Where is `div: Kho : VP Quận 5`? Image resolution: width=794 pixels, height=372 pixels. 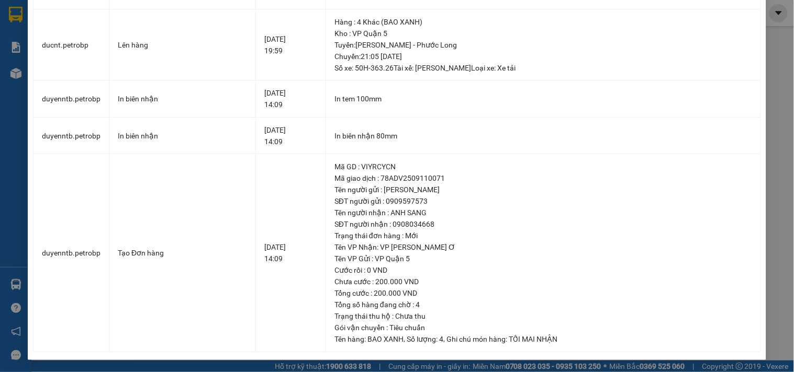
div: Kho : VP Quận 5 is located at coordinates (543, 33).